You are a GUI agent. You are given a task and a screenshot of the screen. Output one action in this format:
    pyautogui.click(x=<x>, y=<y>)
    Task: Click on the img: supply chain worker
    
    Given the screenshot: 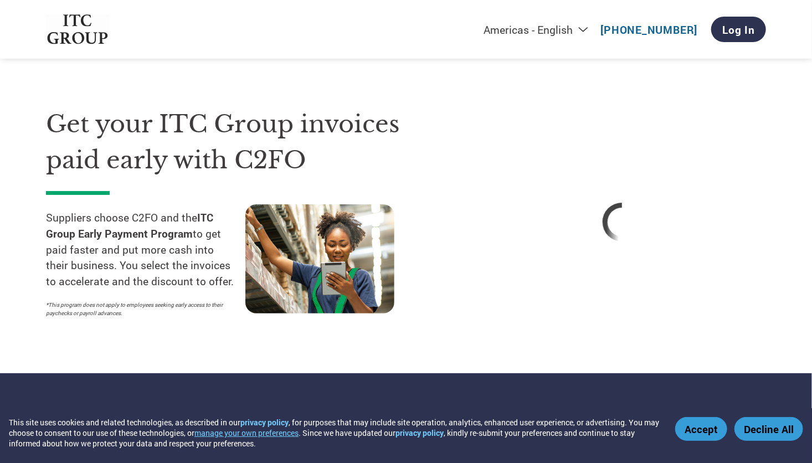 What is the action you would take?
    pyautogui.click(x=319, y=259)
    